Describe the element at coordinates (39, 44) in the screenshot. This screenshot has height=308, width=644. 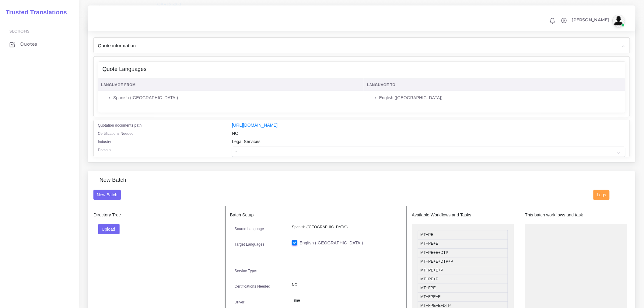
I see `a: Quotes` at that location.